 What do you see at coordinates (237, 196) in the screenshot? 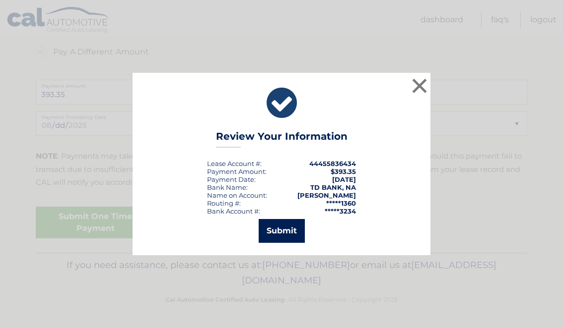
I see `div: Name on Account:` at bounding box center [237, 196].